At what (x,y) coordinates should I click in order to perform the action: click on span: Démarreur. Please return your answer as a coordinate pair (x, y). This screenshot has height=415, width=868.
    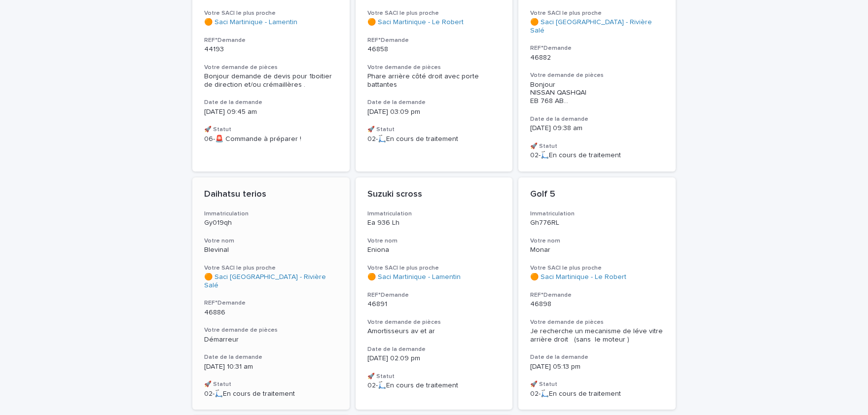
    Looking at the image, I should click on (221, 340).